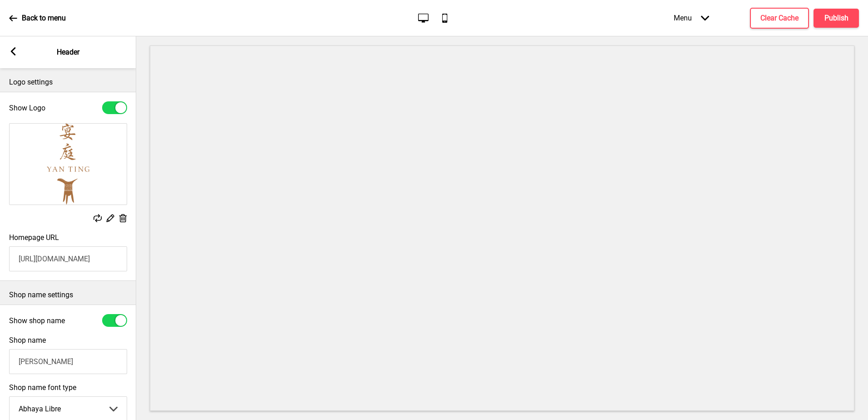 Image resolution: width=868 pixels, height=420 pixels. I want to click on img: Image, so click(68, 164).